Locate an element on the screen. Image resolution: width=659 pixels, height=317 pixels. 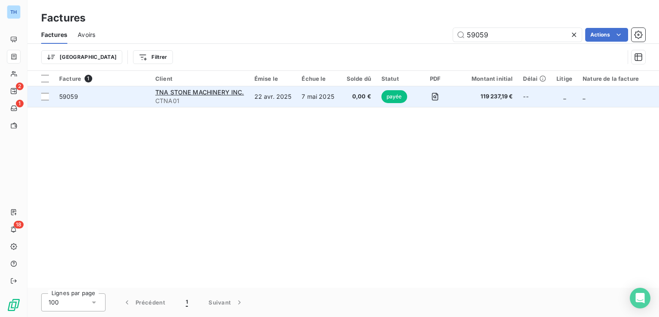
span: CTNA01 is located at coordinates (200, 101).